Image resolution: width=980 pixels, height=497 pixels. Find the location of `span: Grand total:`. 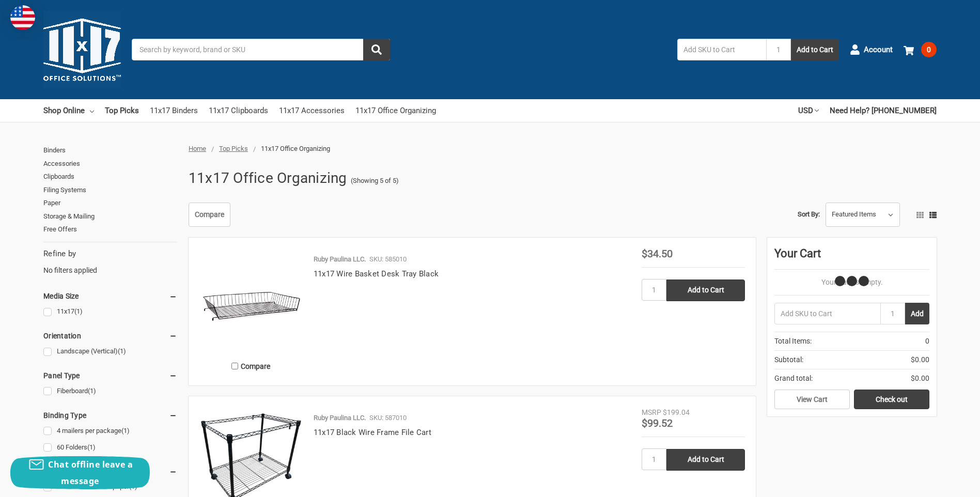

span: Grand total: is located at coordinates (794, 378).